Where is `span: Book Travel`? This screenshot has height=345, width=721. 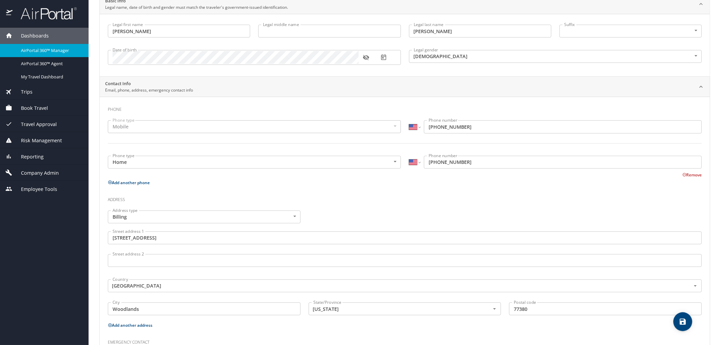 span: Book Travel is located at coordinates (30, 108).